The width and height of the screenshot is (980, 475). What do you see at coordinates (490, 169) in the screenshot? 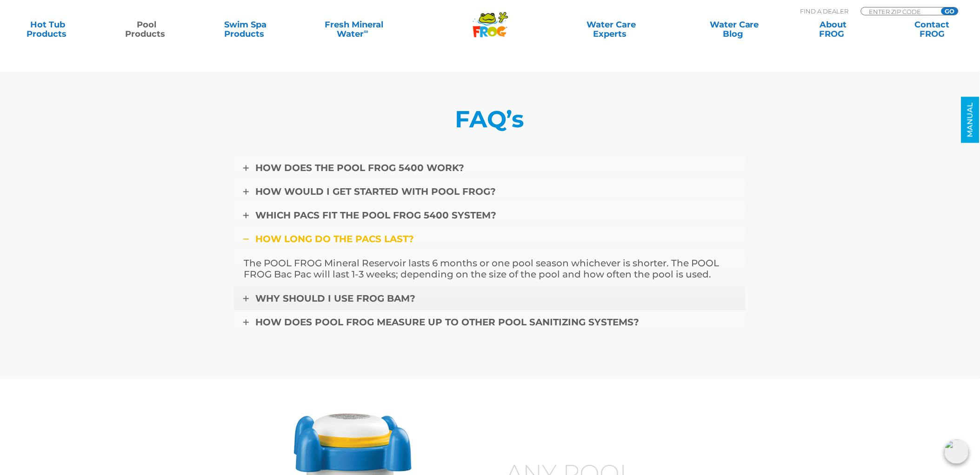
I see `a: How does the Pool FROG 5400 work?` at bounding box center [490, 169].